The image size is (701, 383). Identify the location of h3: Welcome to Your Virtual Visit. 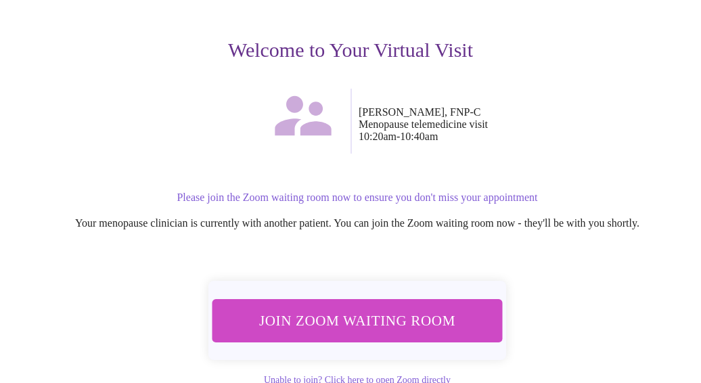
(351, 50).